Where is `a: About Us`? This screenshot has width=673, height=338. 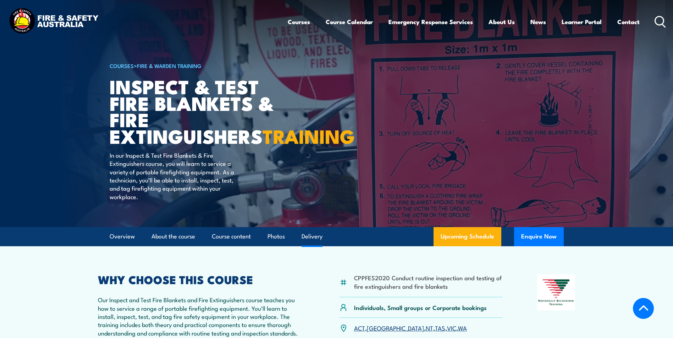
a: About Us is located at coordinates (502, 22).